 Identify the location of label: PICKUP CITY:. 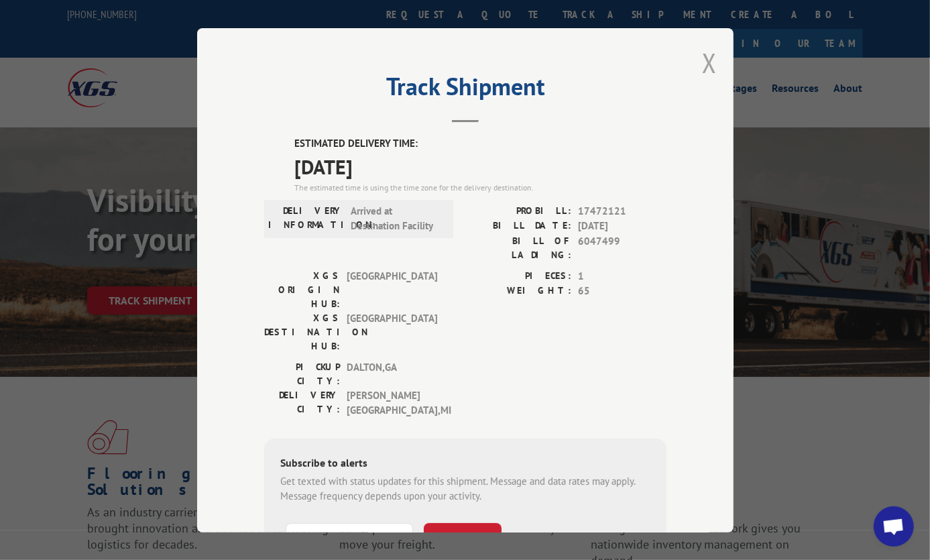
(302, 374).